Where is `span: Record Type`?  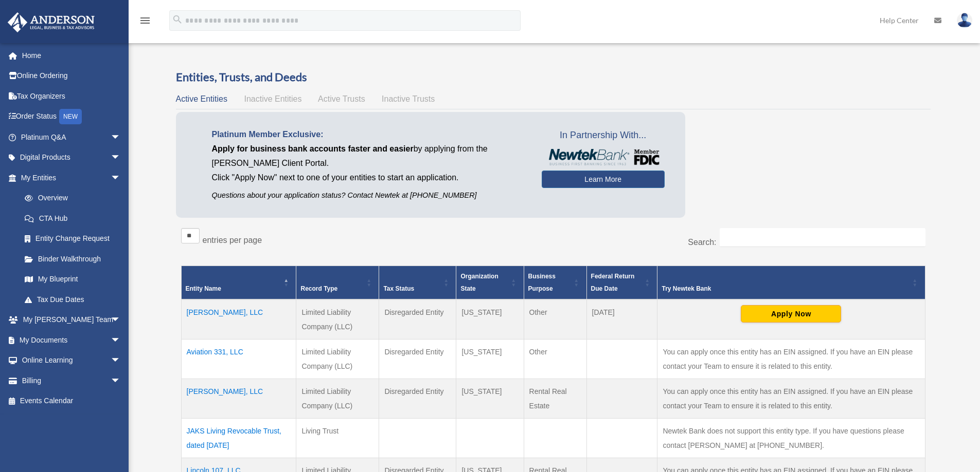
span: Record Type is located at coordinates (319, 289).